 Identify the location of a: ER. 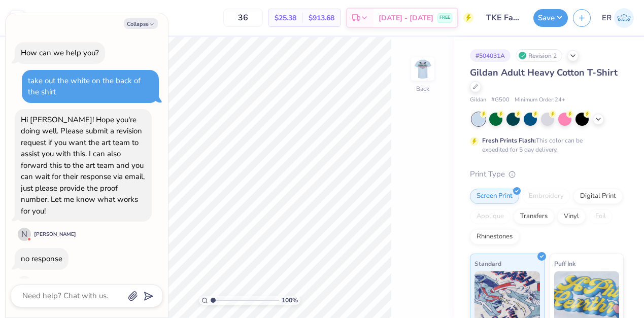
(617, 18).